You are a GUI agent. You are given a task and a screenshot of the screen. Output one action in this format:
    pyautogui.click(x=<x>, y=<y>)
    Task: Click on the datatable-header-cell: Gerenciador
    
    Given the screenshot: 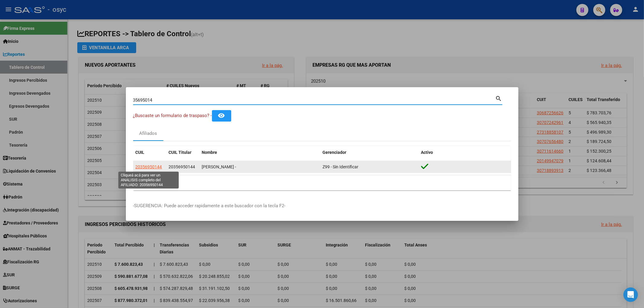 What is the action you would take?
    pyautogui.click(x=370, y=152)
    